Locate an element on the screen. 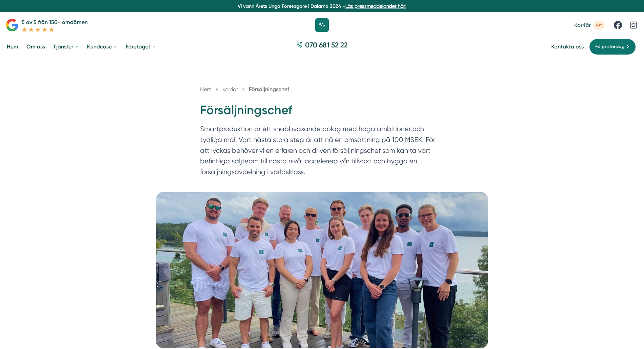 This screenshot has height=349, width=644. span: Få prisförslag is located at coordinates (610, 47).